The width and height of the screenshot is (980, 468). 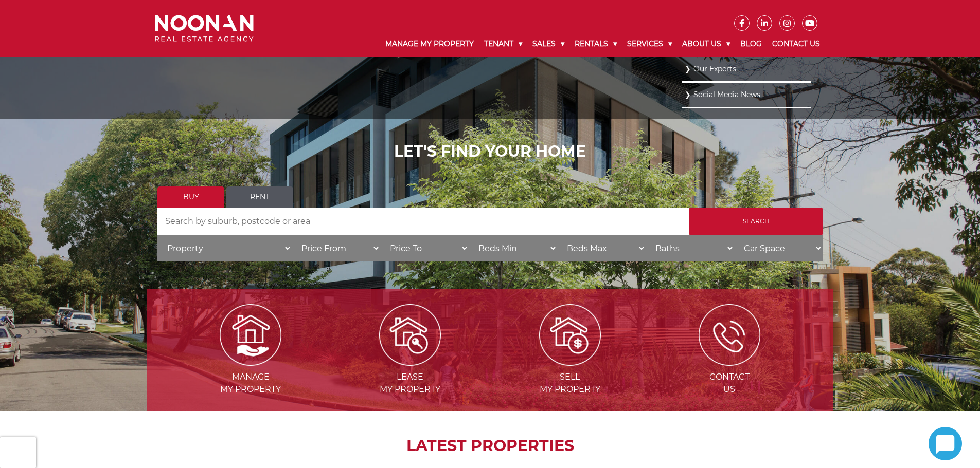 I want to click on a: Manage My Property, so click(x=430, y=44).